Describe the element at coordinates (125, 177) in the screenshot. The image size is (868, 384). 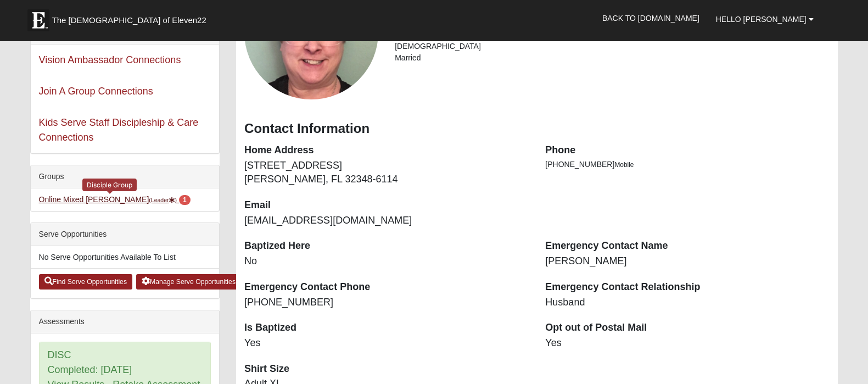
I see `div: Groups` at that location.